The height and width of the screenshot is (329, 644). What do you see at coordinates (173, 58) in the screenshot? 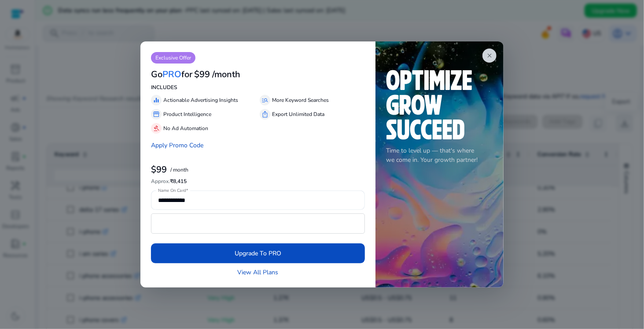
I see `p: Exclusive Offer` at bounding box center [173, 58].